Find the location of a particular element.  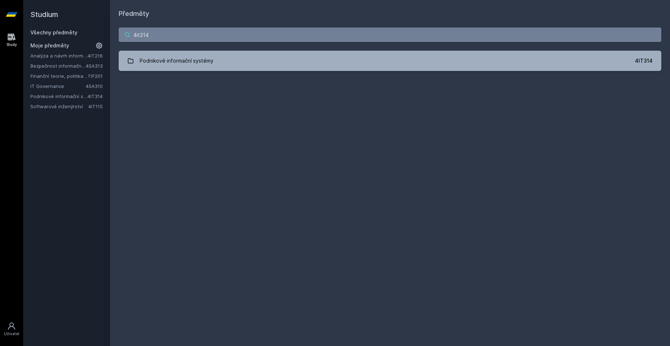

a: 4SA310 is located at coordinates (94, 86).